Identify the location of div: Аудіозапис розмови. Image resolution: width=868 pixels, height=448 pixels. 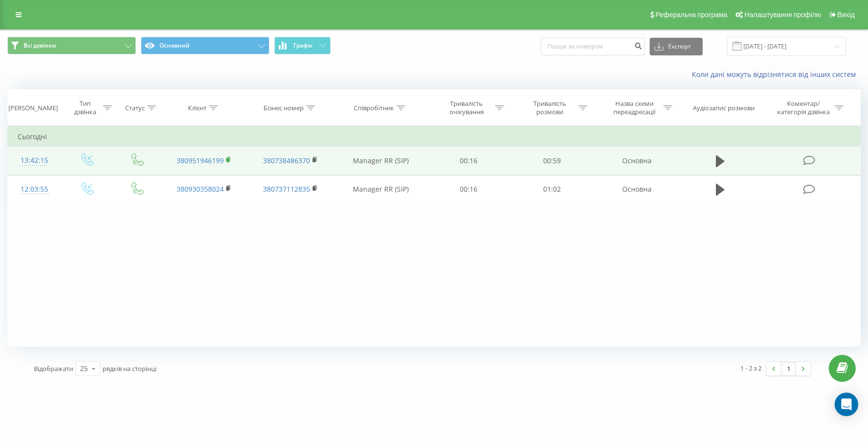
(724, 108).